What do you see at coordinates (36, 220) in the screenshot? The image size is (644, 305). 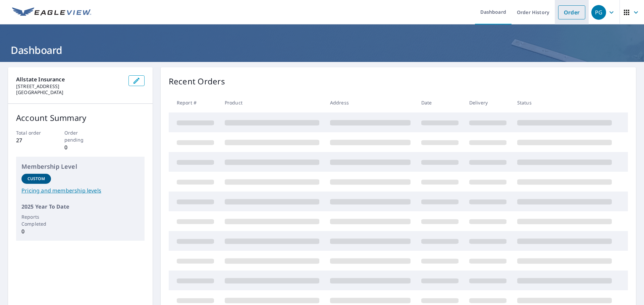 I see `p: Reports Completed` at bounding box center [36, 220].